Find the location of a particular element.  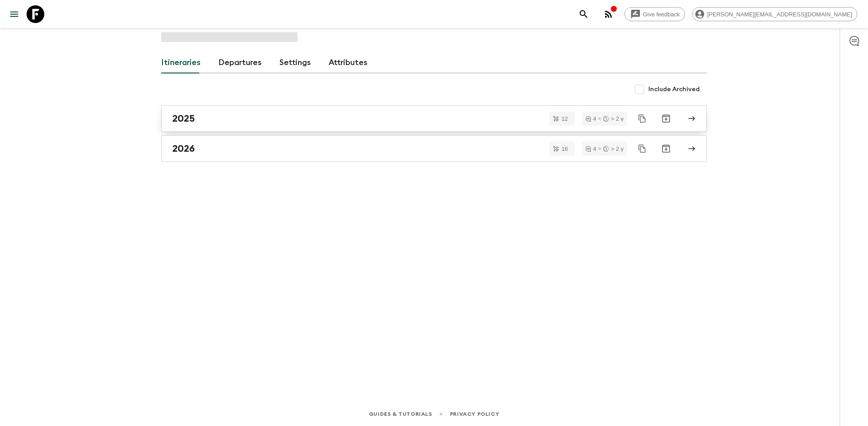

h2: 2026 is located at coordinates (183, 149).